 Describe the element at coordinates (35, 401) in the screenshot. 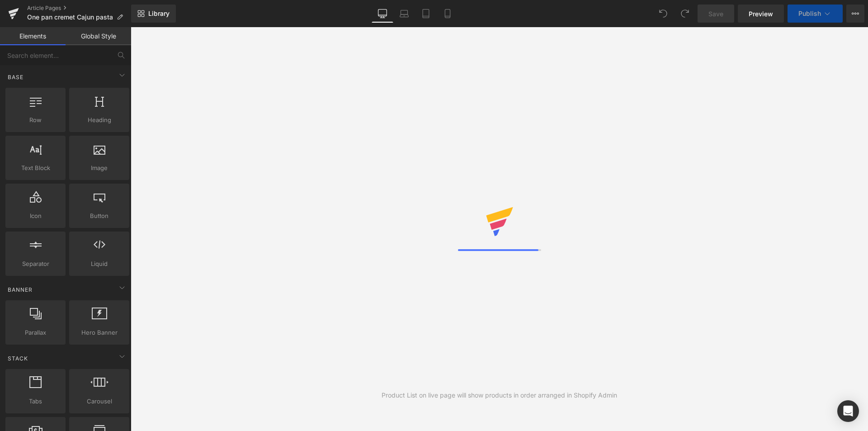

I see `span: Tabs` at that location.